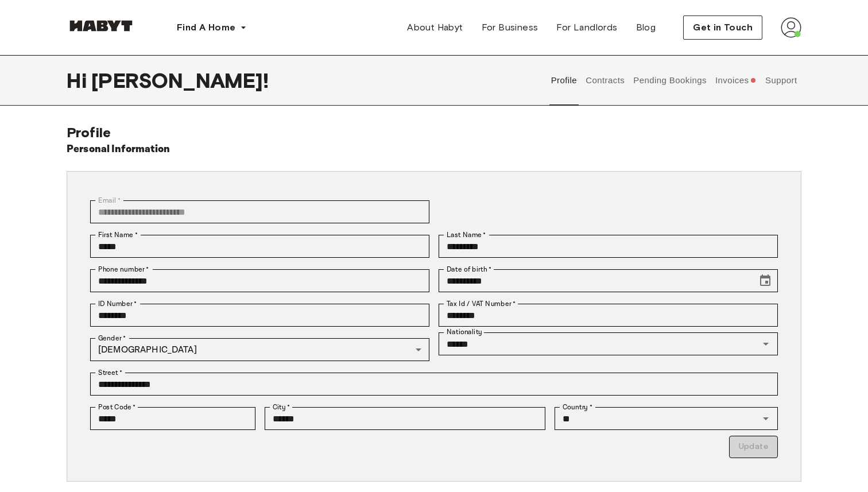 This screenshot has width=868, height=492. What do you see at coordinates (605, 81) in the screenshot?
I see `button: Contracts` at bounding box center [605, 81].